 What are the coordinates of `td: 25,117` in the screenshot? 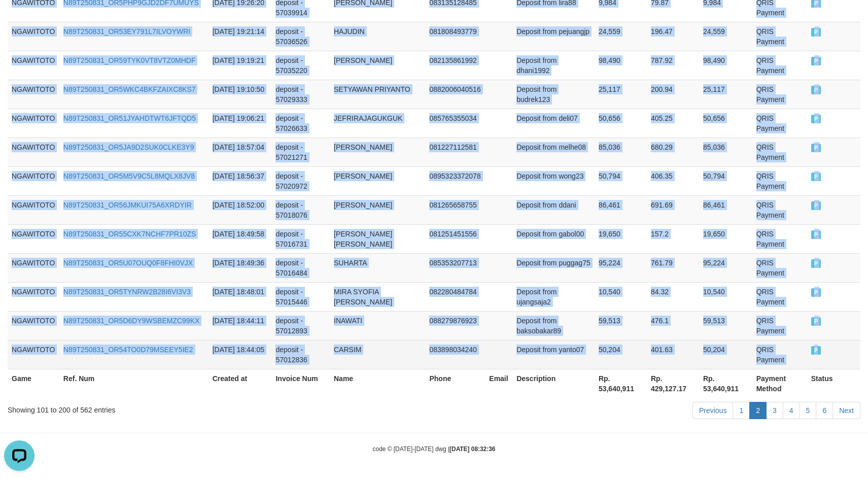 It's located at (621, 93).